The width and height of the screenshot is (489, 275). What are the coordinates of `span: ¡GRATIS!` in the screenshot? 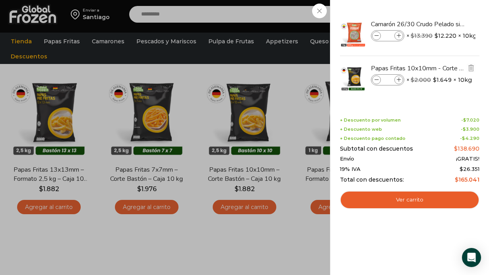 It's located at (468, 159).